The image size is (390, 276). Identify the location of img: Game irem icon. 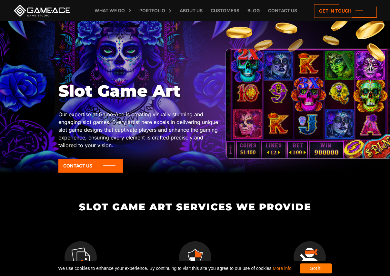
(195, 258).